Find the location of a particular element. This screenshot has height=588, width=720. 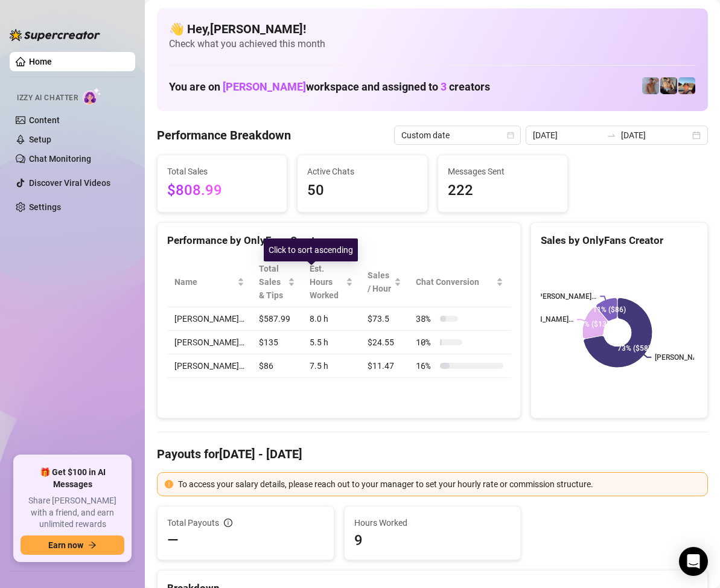

span: Hours Worked is located at coordinates (433, 523).